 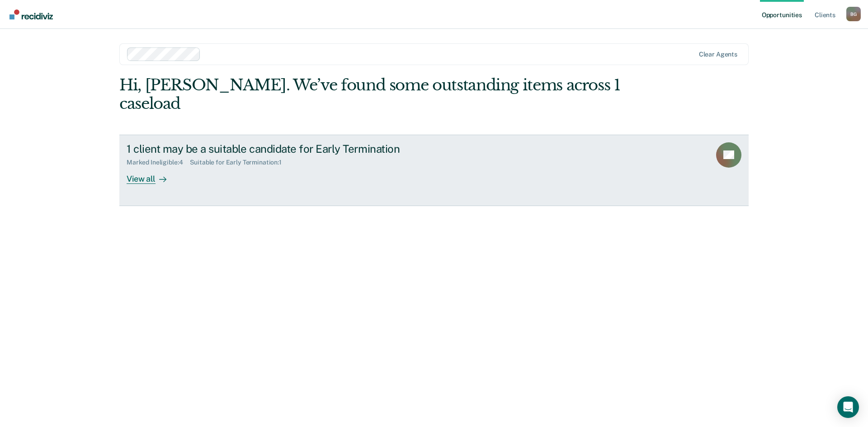 I want to click on a: 1 client may be a suitable candidate for Early TerminationMarked Ineligible:4Suitable for Early T..., so click(x=434, y=171).